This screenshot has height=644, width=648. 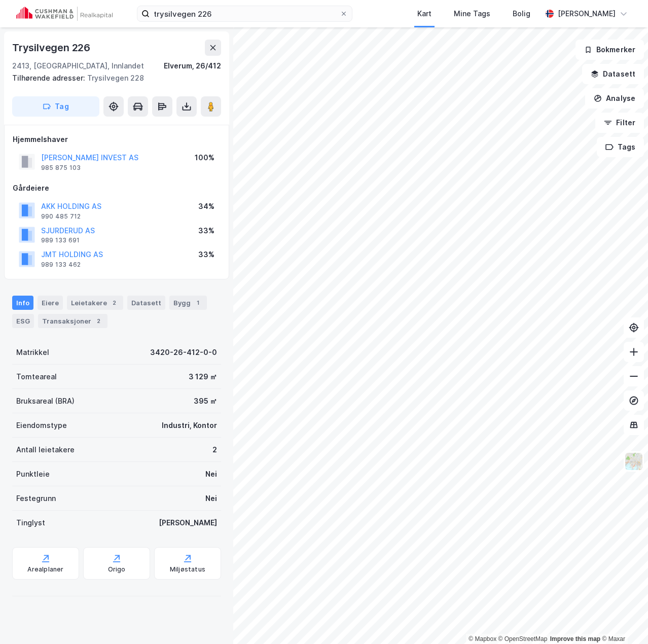 I want to click on div: Trysilvegen 228, so click(x=113, y=78).